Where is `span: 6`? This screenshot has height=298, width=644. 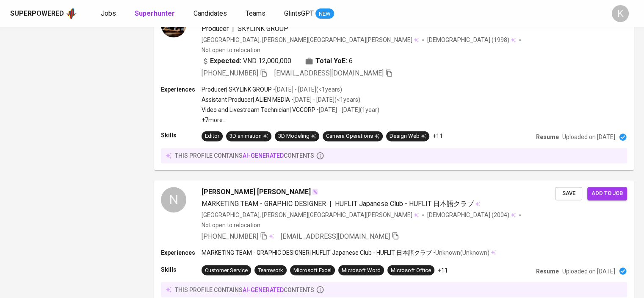
span: 6 is located at coordinates (351, 61).